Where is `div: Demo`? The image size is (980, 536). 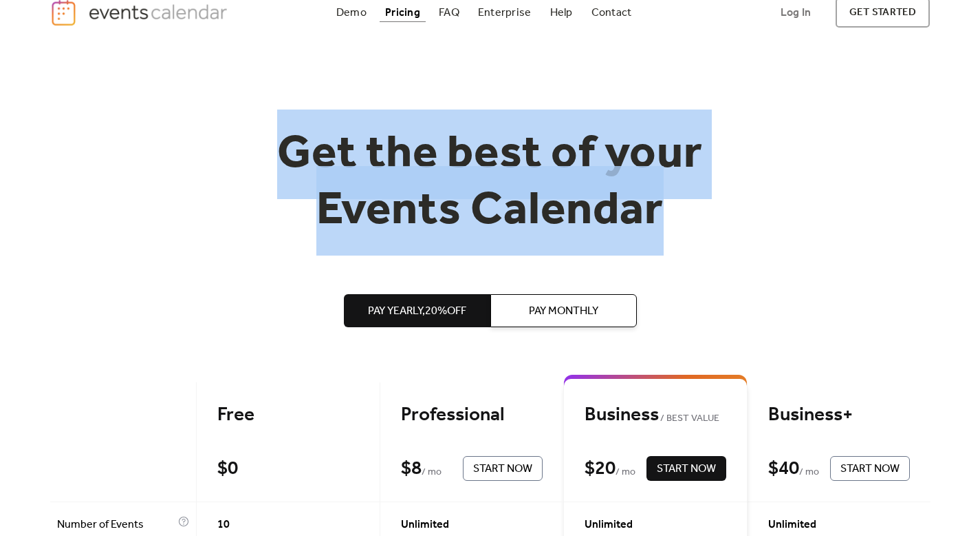
div: Demo is located at coordinates (352, 13).